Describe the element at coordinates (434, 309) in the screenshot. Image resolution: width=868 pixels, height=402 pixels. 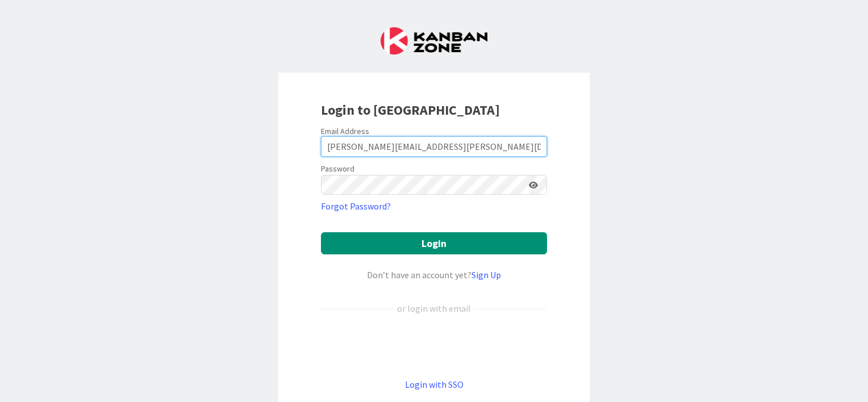
I see `div: or login with email` at that location.